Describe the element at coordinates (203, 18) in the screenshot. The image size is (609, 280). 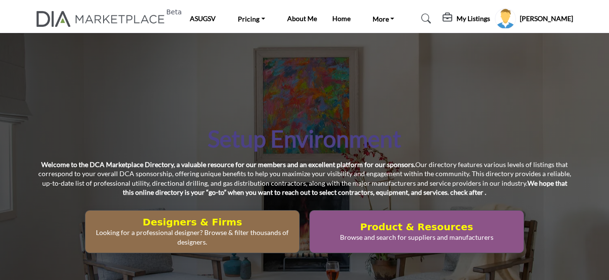
I see `a: ASUGSV` at that location.